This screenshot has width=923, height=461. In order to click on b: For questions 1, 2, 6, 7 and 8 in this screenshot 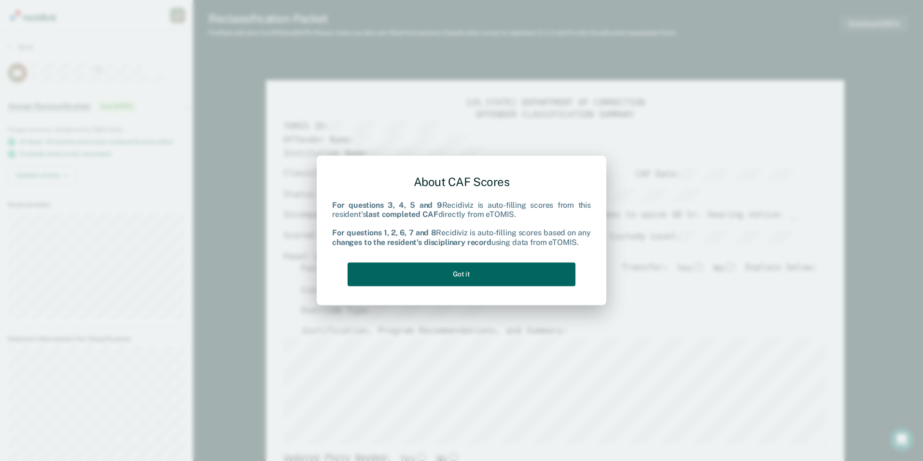, I will do `click(384, 233)`.